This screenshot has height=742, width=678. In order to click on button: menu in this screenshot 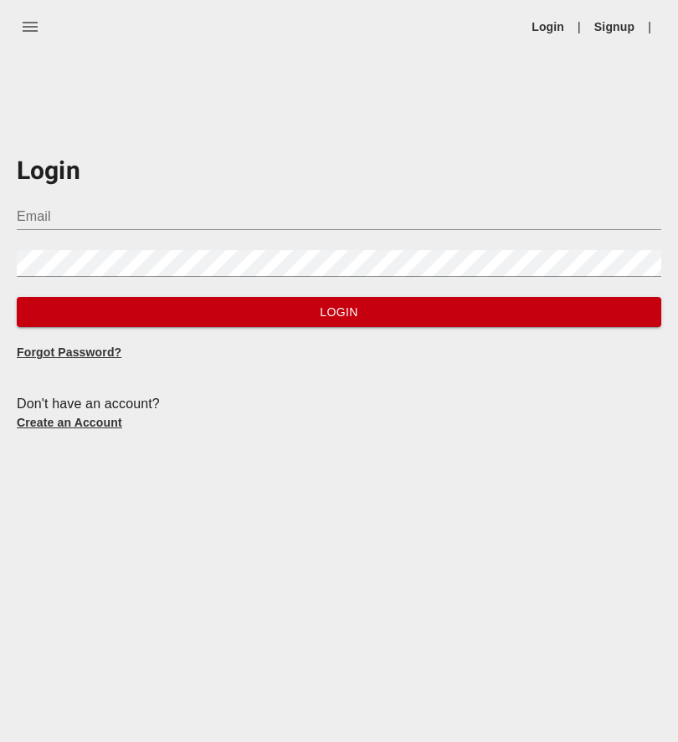, I will do `click(30, 27)`.